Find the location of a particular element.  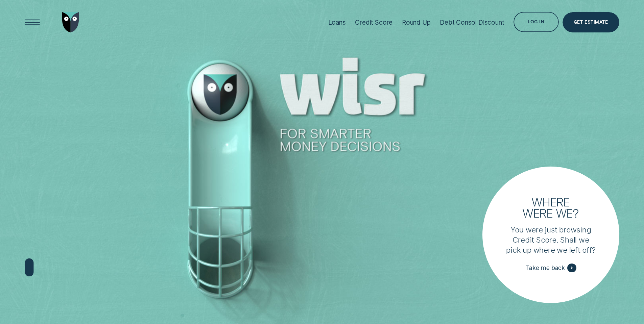

a: Get Estimate is located at coordinates (591, 22).